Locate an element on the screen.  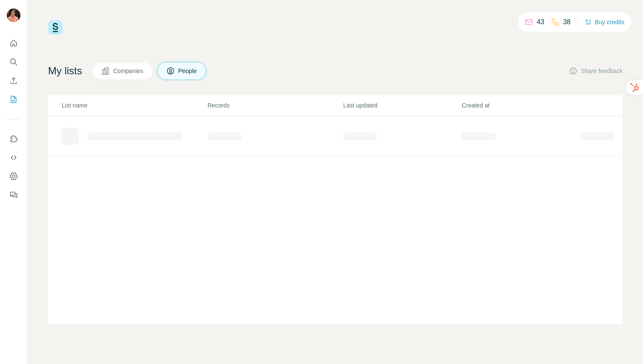
button: Use Surfe API is located at coordinates (14, 158).